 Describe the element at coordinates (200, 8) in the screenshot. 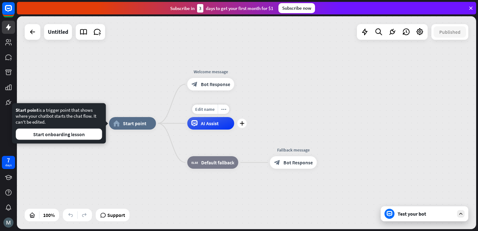

I see `div: 3` at that location.